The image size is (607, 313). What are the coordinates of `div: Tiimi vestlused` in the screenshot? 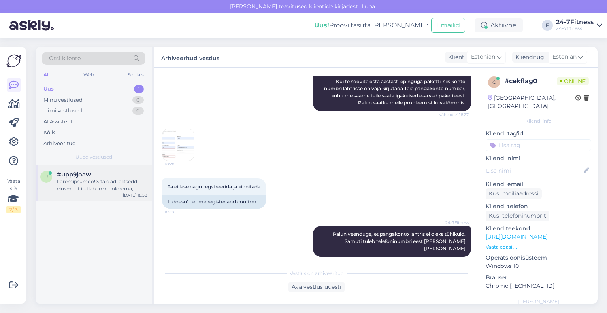 It's located at (63, 111).